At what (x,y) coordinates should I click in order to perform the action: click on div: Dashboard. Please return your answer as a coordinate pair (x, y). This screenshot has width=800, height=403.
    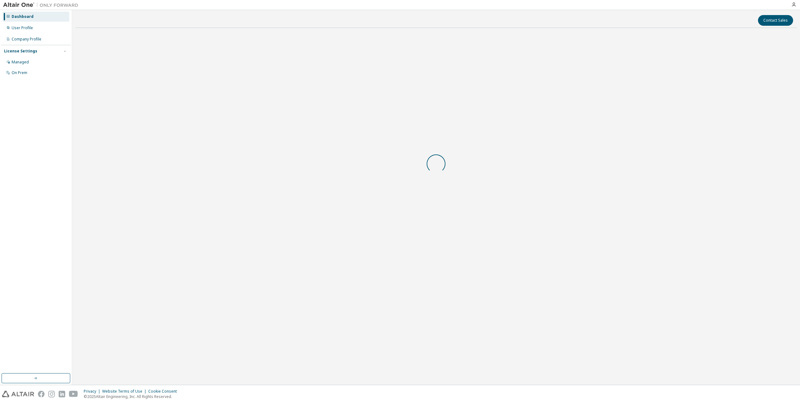
    Looking at the image, I should click on (23, 17).